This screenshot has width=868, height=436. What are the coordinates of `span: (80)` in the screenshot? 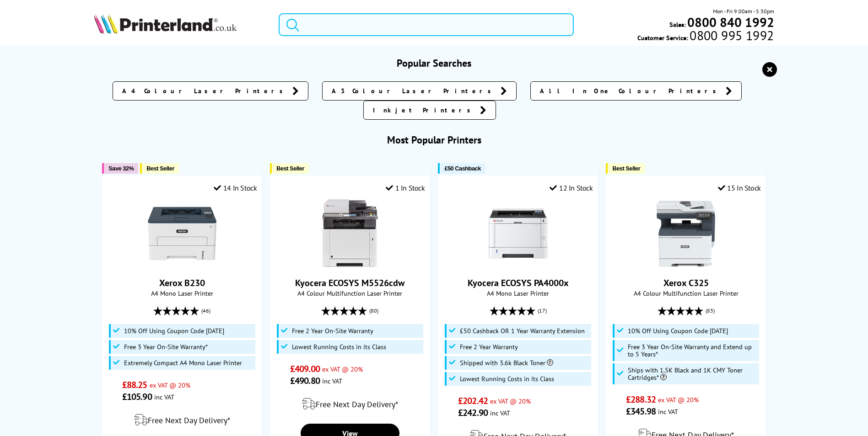 It's located at (374, 311).